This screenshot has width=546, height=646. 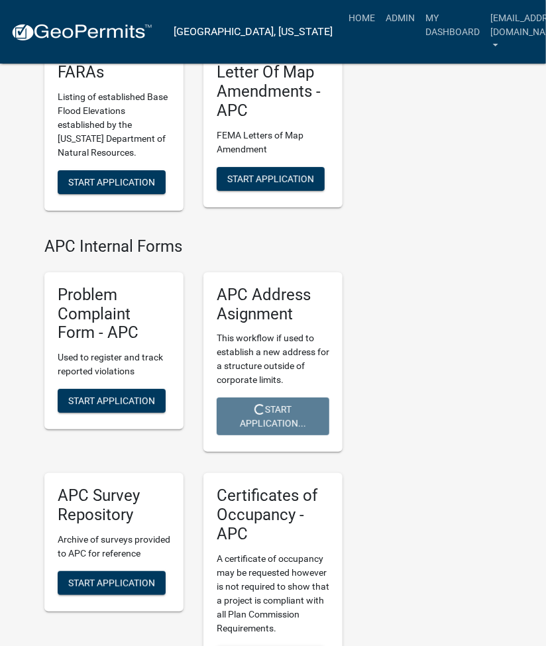 What do you see at coordinates (362, 18) in the screenshot?
I see `a: Home` at bounding box center [362, 18].